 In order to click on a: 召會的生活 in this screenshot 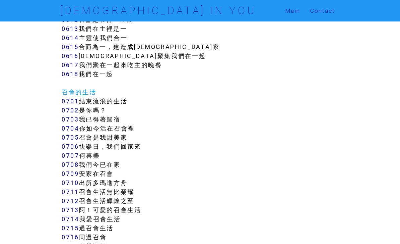, I will do `click(79, 92)`.